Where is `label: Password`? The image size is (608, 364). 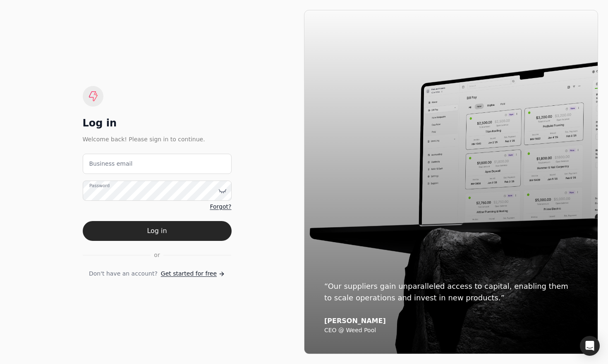 label: Password is located at coordinates (99, 186).